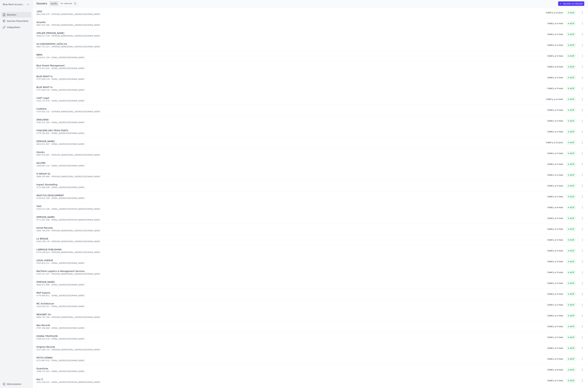 Image resolution: width=588 pixels, height=388 pixels. Describe the element at coordinates (69, 4) in the screenshot. I see `a: En attente 13` at that location.